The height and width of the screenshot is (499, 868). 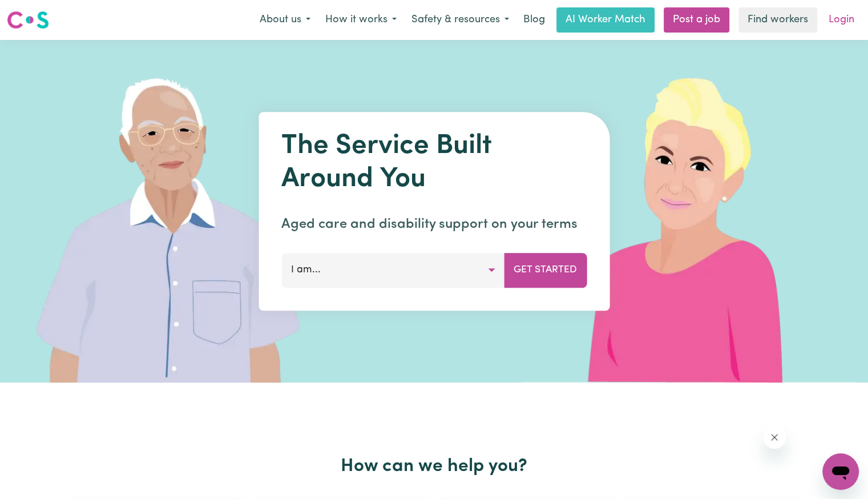 What do you see at coordinates (545, 270) in the screenshot?
I see `button: Get Started` at bounding box center [545, 270].